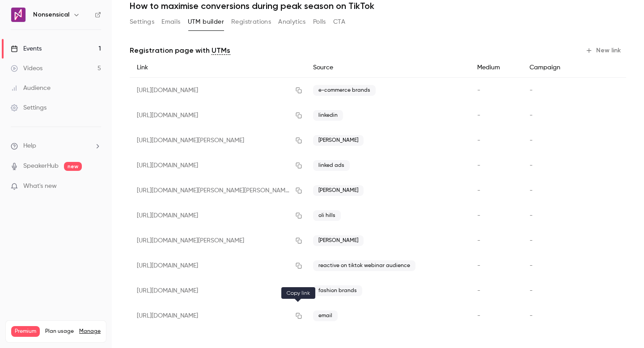 The width and height of the screenshot is (644, 348). Describe the element at coordinates (344, 91) in the screenshot. I see `span: e-commerce brands` at that location.